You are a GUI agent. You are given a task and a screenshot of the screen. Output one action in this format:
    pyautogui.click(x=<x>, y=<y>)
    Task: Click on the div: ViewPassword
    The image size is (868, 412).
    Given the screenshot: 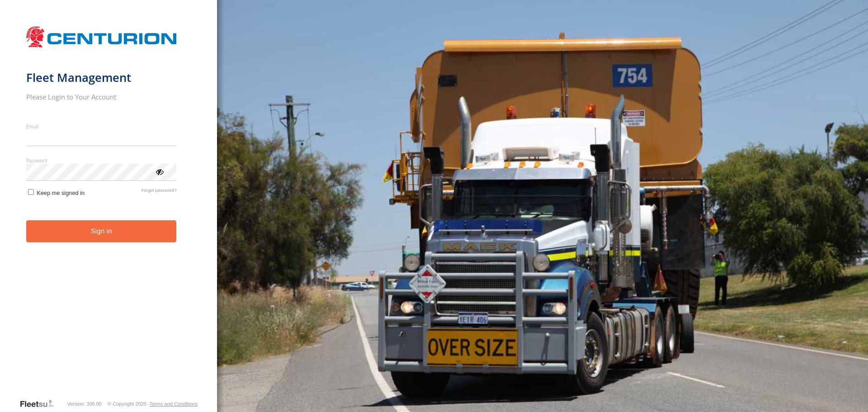 What is the action you would take?
    pyautogui.click(x=159, y=171)
    